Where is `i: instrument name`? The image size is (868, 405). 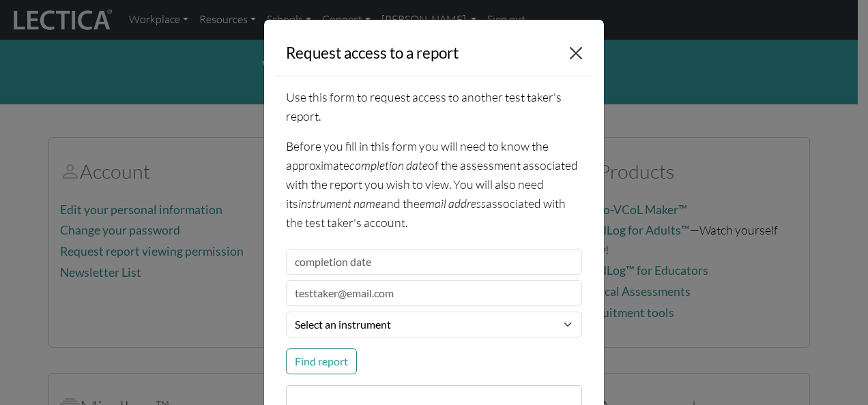
i: instrument name is located at coordinates (339, 203).